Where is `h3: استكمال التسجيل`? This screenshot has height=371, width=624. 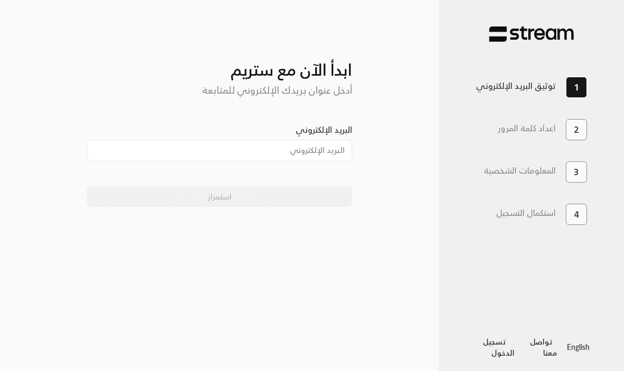
h3: استكمال التسجيل is located at coordinates (525, 212).